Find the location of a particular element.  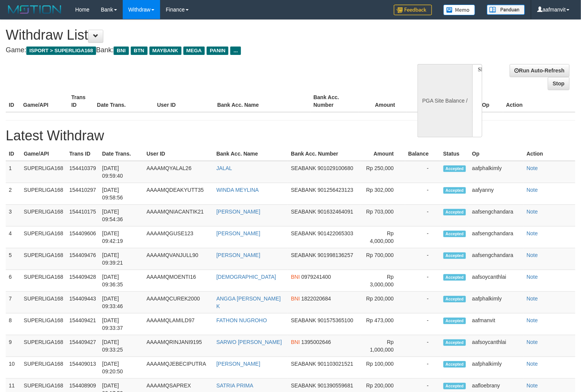

td: Rp 703,000 is located at coordinates (383, 215).